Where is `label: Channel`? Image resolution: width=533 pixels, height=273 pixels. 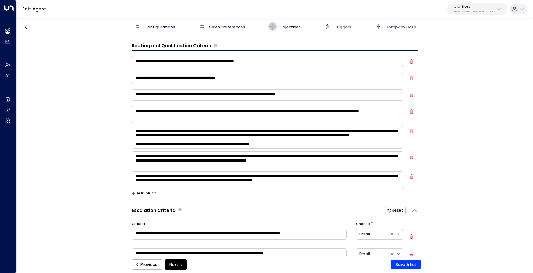 label: Channel is located at coordinates (364, 224).